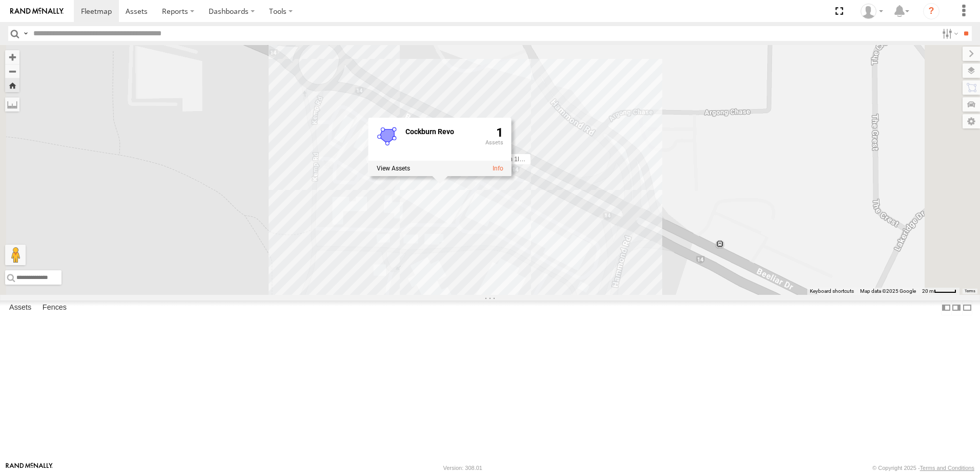  I want to click on label: View assets associated with this fence, so click(394, 169).